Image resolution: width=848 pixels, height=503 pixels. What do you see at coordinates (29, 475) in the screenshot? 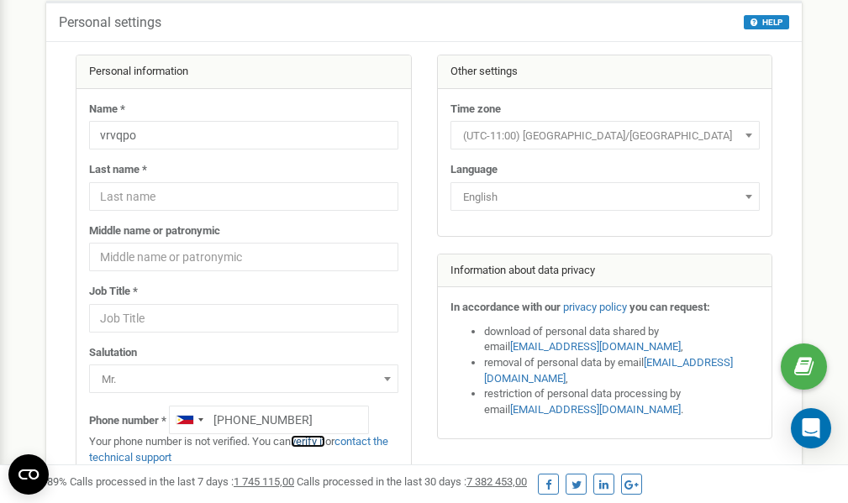
I see `button: Open CMP widget` at bounding box center [29, 475].